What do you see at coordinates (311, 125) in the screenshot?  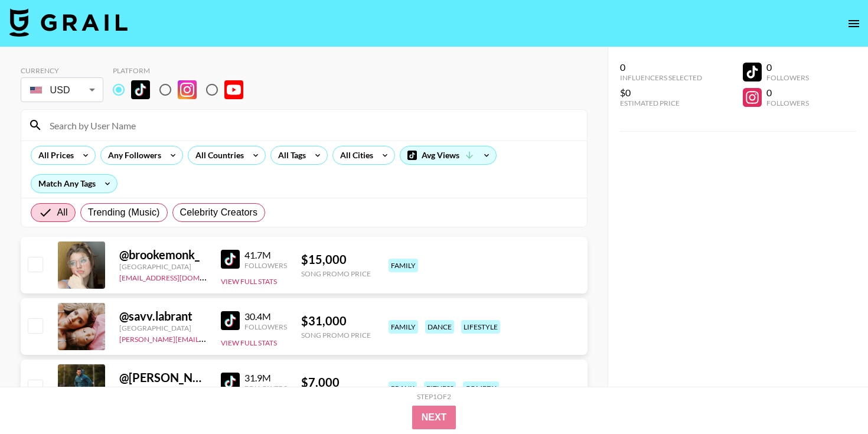 I see `input: Search by User Name` at bounding box center [311, 125].